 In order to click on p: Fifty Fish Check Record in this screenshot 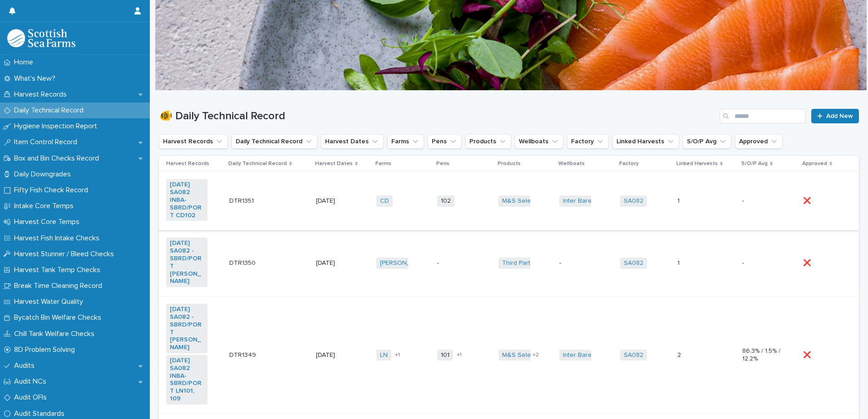, I will do `click(52, 190)`.